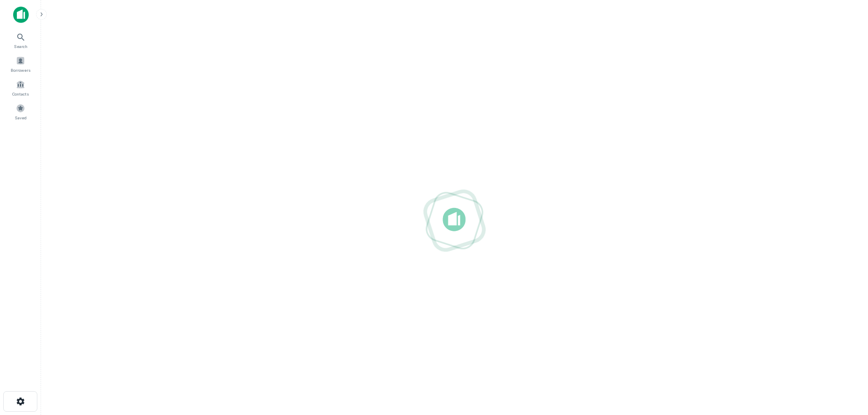 The height and width of the screenshot is (415, 868). I want to click on img: capitalize-icon.png, so click(21, 15).